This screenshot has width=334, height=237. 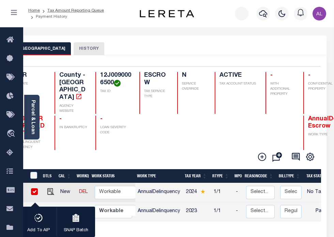 What do you see at coordinates (197, 212) in the screenshot?
I see `td: 2023` at bounding box center [197, 212].